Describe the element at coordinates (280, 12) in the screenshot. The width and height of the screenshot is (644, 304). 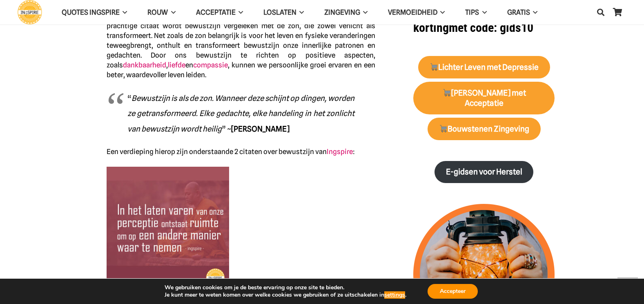
I see `span: Loslaten` at that location.